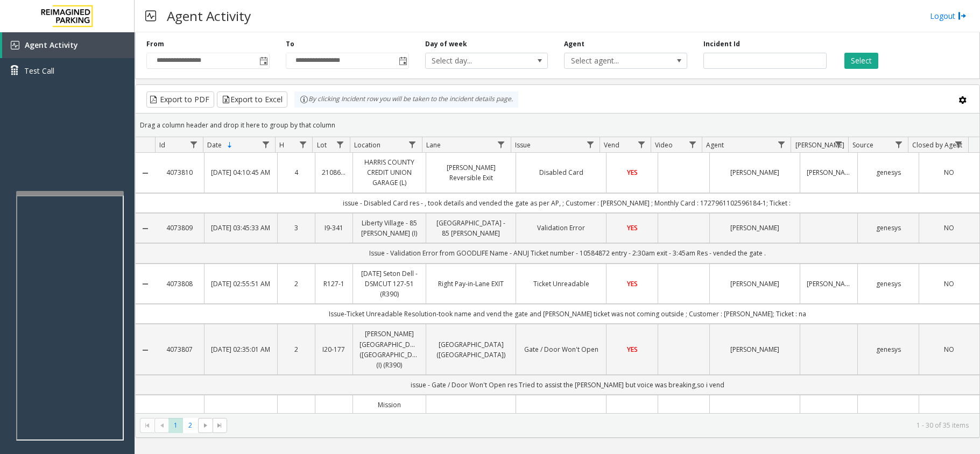 The height and width of the screenshot is (454, 980). What do you see at coordinates (296, 227) in the screenshot?
I see `a: 3` at bounding box center [296, 227].